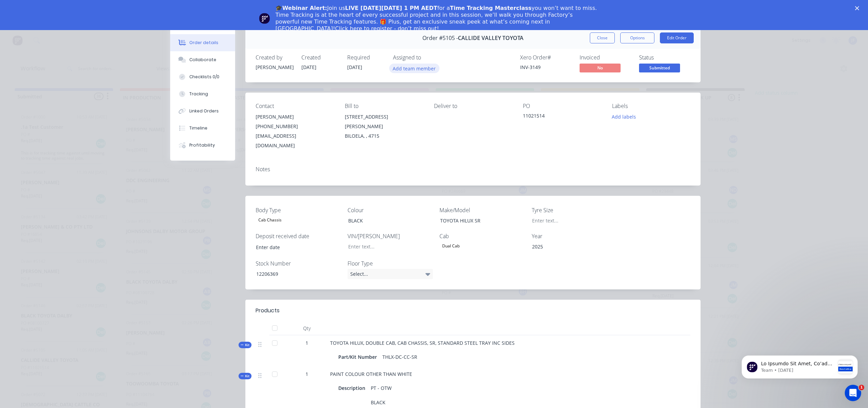  What do you see at coordinates (422, 343) in the screenshot?
I see `span: TOYOTA HILUX, DOUBLE CAB, CAB CHASSIS, SR, STANDARD STEEL TRAY INC SIDES` at bounding box center [422, 343].